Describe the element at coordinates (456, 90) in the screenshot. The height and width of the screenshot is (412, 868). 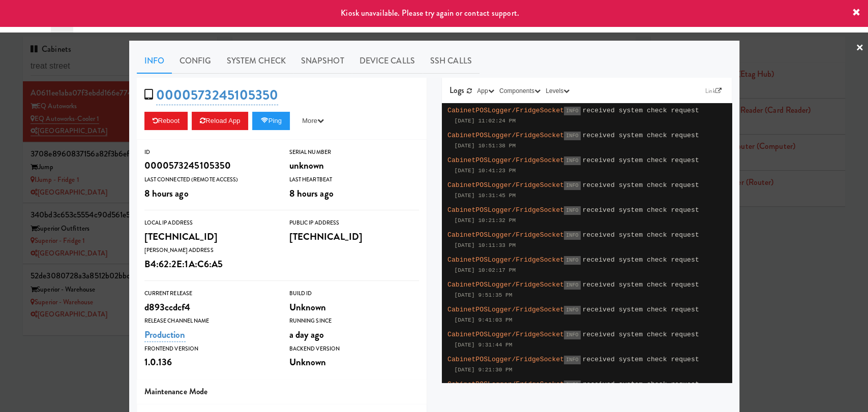
I see `span: Logs` at that location.